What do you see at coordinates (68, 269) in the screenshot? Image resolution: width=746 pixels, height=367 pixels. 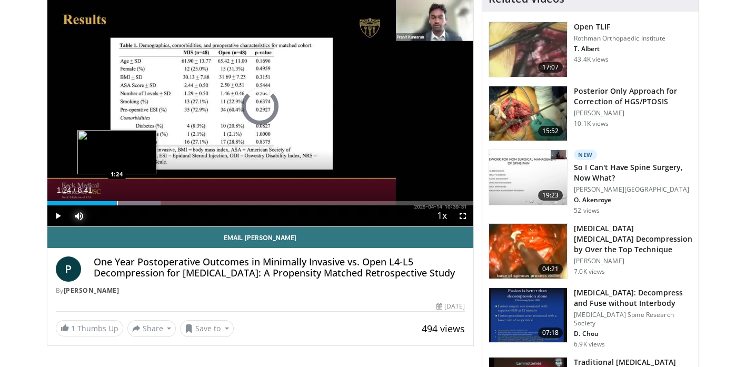 I see `span: P` at bounding box center [68, 269].